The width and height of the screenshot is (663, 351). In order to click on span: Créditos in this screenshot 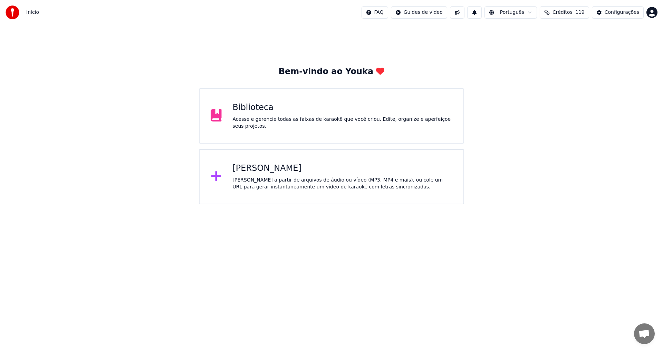, I will do `click(563, 12)`.